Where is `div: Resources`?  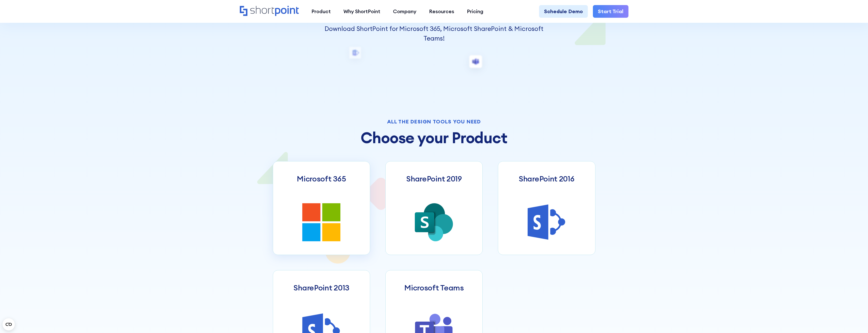 div: Resources is located at coordinates (441, 11).